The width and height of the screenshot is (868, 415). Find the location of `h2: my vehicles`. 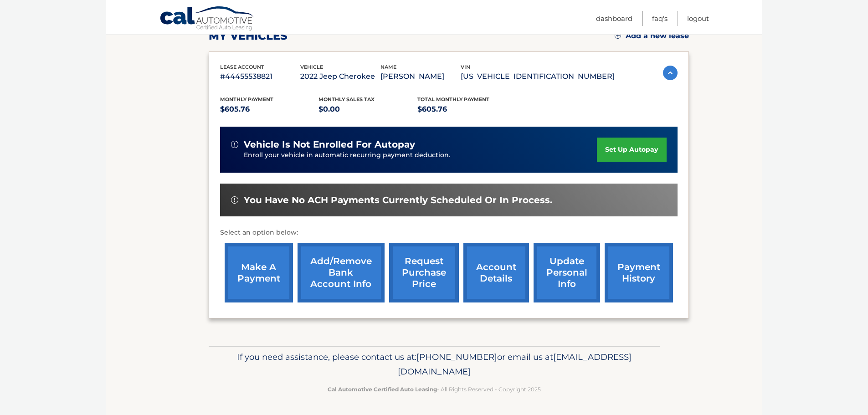

h2: my vehicles is located at coordinates (248, 36).